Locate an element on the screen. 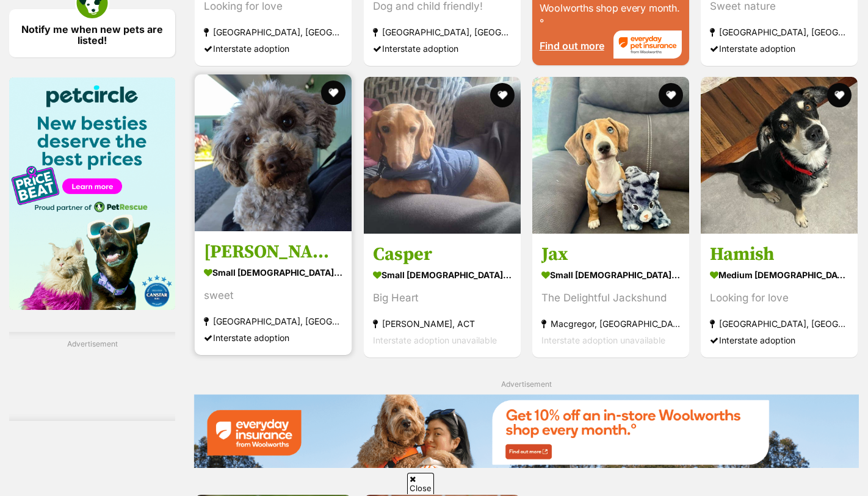  div: Advertisement is located at coordinates (92, 376).